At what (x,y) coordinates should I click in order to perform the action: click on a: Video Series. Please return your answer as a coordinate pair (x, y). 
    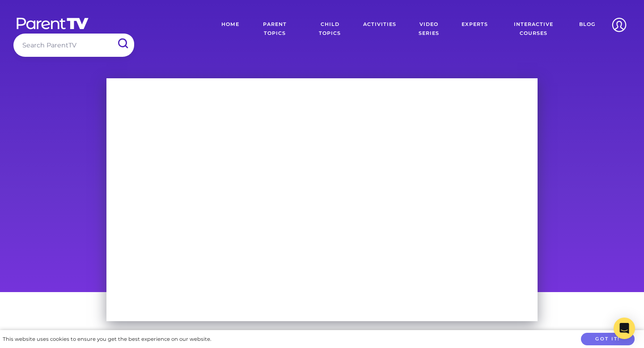
    Looking at the image, I should click on (429, 29).